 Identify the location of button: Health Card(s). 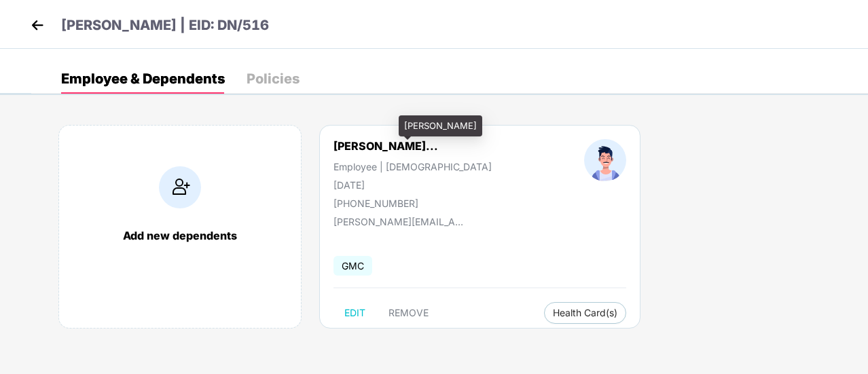
(585, 312).